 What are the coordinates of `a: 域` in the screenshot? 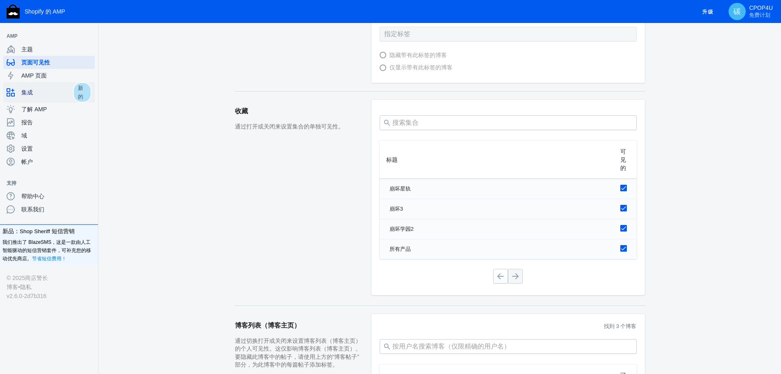 It's located at (49, 135).